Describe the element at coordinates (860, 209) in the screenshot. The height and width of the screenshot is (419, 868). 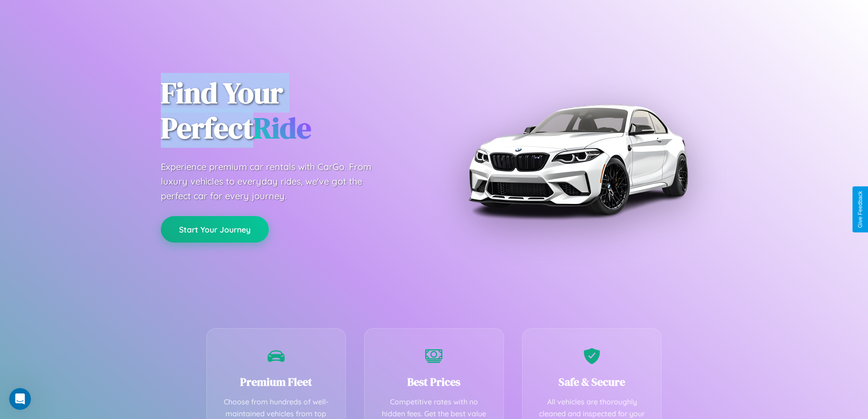
I see `div: Give Feedback` at that location.